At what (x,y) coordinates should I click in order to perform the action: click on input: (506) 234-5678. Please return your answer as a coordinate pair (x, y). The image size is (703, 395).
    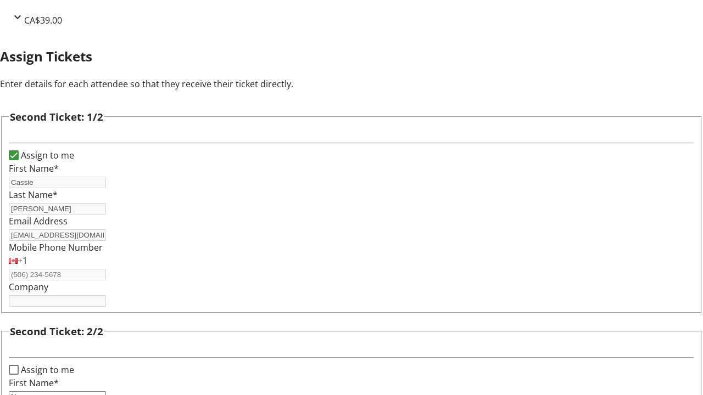
    Looking at the image, I should click on (57, 274).